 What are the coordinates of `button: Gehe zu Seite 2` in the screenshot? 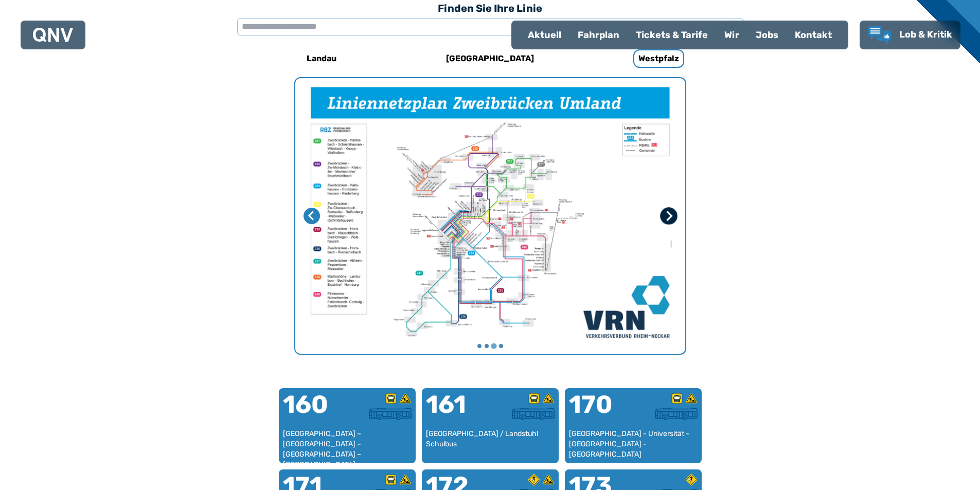 It's located at (486, 346).